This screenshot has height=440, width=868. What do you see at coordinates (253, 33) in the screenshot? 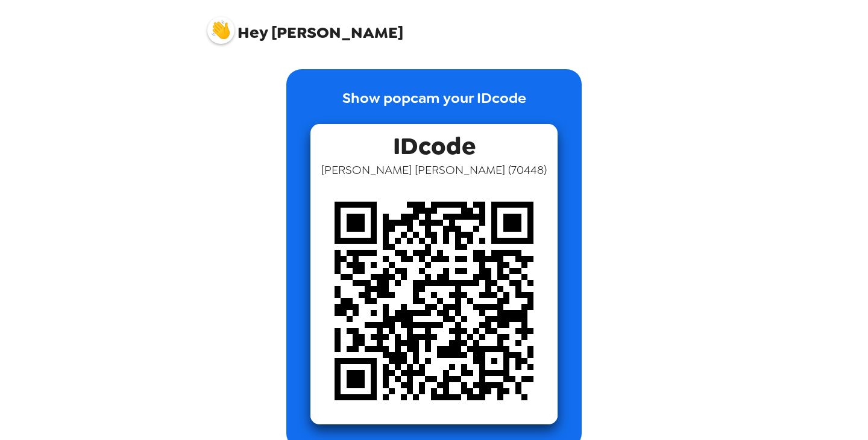
I see `span: Hey` at bounding box center [253, 33].